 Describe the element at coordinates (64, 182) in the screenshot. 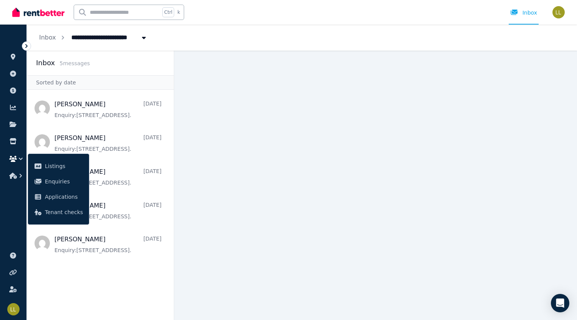

I see `span: Enquiries` at that location.